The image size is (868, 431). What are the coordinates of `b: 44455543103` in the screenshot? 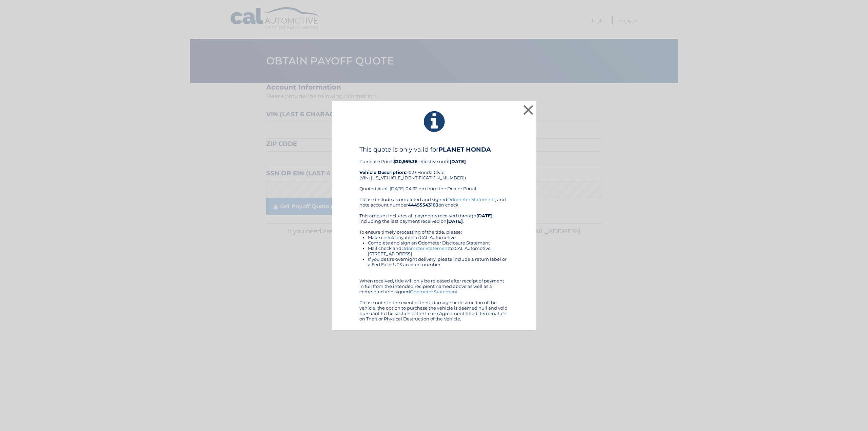 It's located at (423, 205).